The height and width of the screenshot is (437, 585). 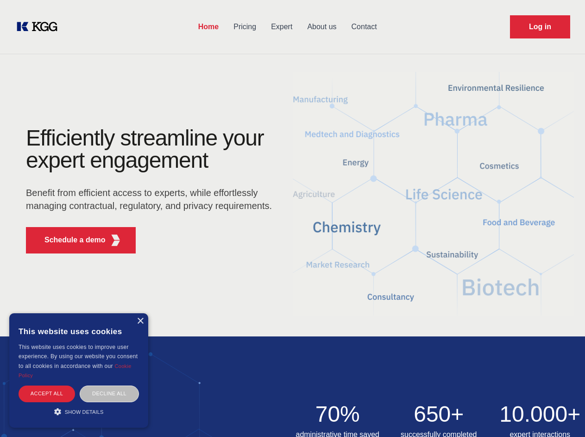 I want to click on a: KOL Knowledge Platform: Talk to Key External Experts (KEE), so click(x=40, y=27).